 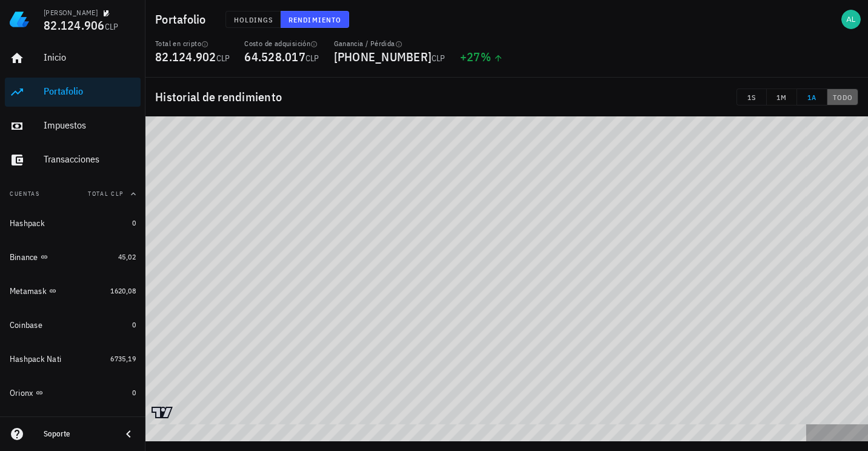 What do you see at coordinates (77, 434) in the screenshot?
I see `div: Soporte` at bounding box center [77, 434].